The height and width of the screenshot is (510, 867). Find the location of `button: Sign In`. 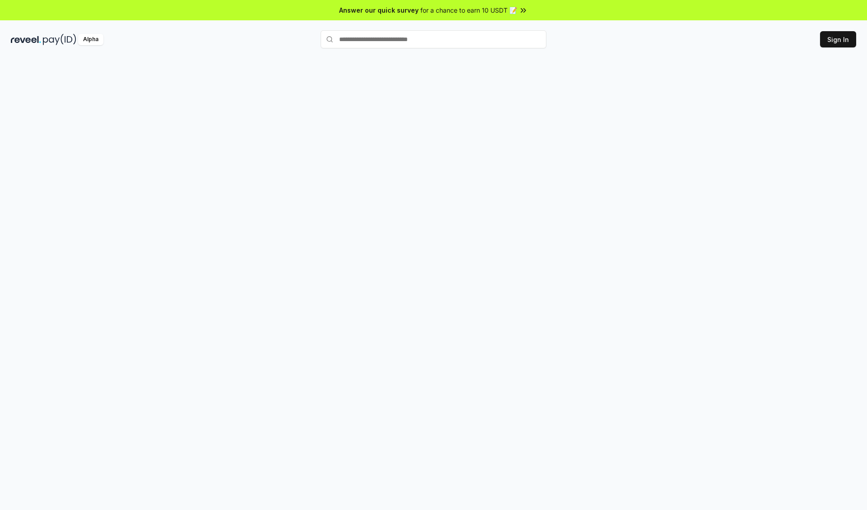

button: Sign In is located at coordinates (839, 39).